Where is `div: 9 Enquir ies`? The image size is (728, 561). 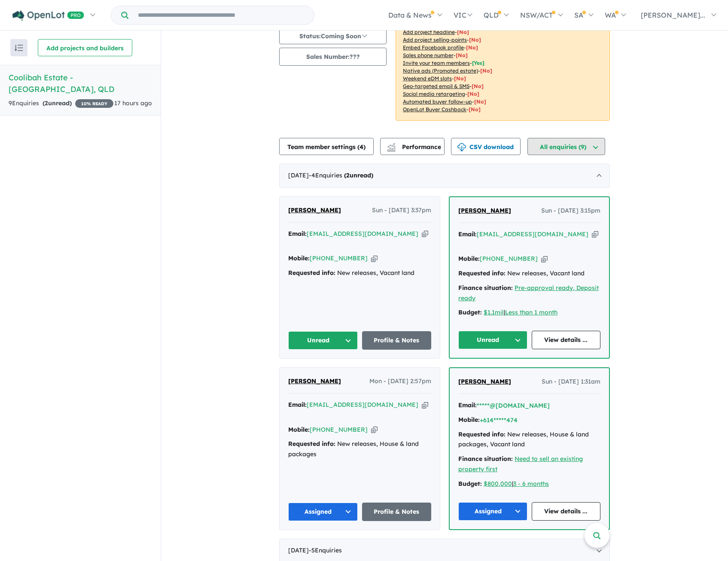
div: 9 Enquir ies is located at coordinates (61, 103).